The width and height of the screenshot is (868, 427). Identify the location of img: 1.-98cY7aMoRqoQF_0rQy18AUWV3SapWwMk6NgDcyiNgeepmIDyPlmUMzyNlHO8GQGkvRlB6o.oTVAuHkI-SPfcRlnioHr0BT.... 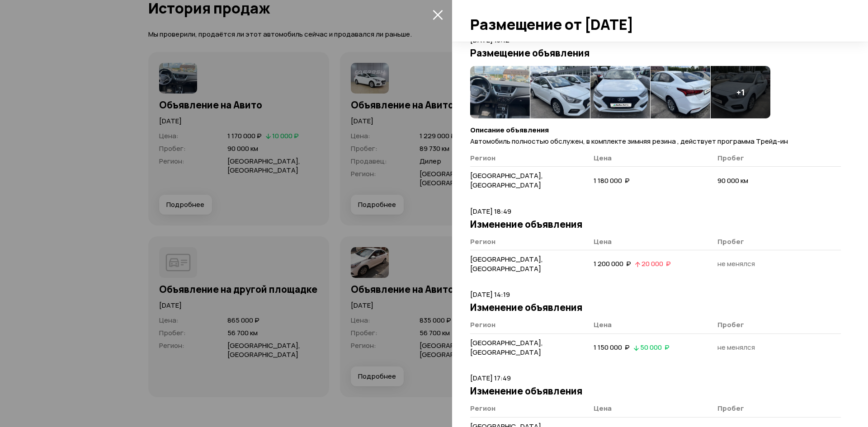
(500, 92).